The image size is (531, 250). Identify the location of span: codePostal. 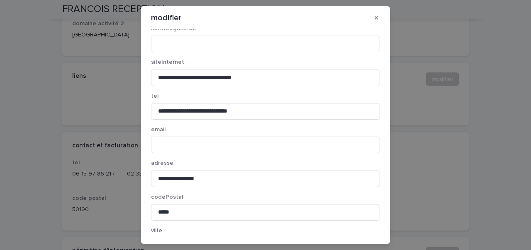
(167, 197).